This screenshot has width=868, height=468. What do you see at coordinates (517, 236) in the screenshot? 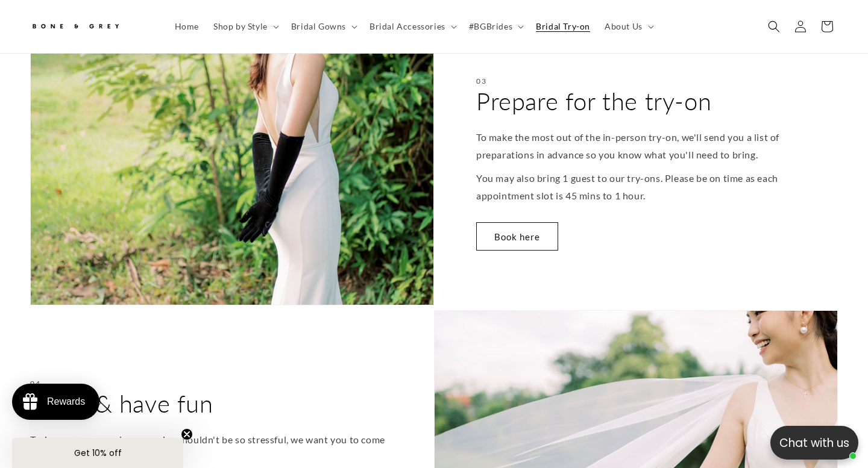
I see `a: Book here` at bounding box center [517, 236].